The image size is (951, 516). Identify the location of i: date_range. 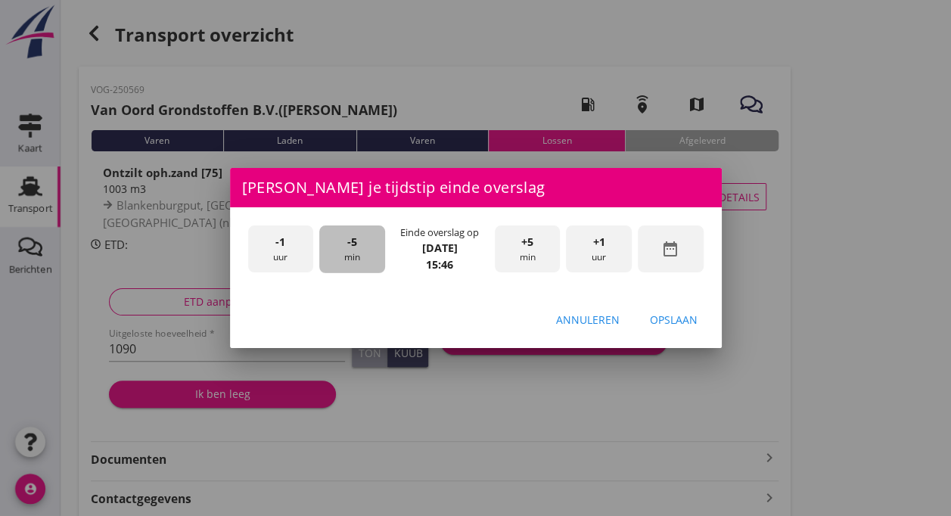
(670, 249).